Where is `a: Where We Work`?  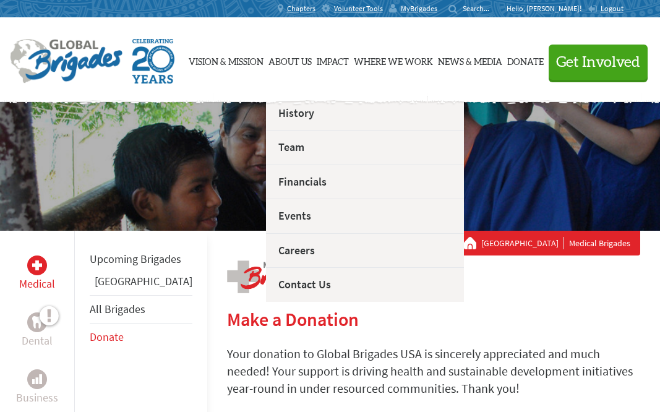 a: Where We Work is located at coordinates (393, 60).